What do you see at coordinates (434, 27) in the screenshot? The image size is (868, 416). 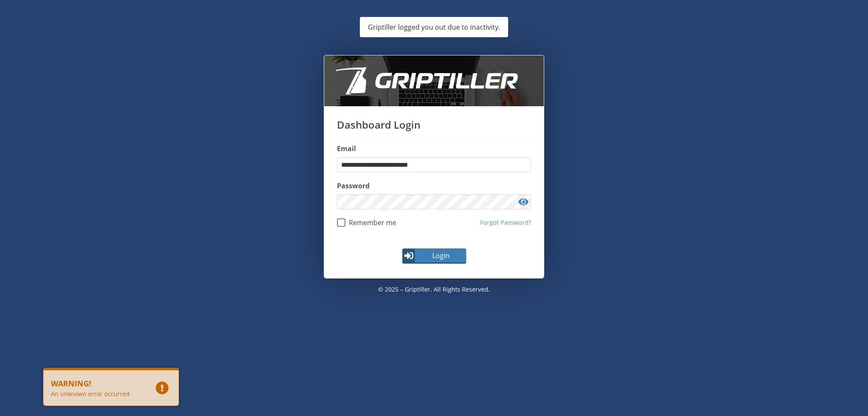 I see `div: Griptiller logged you out due to inactivity.` at bounding box center [434, 27].